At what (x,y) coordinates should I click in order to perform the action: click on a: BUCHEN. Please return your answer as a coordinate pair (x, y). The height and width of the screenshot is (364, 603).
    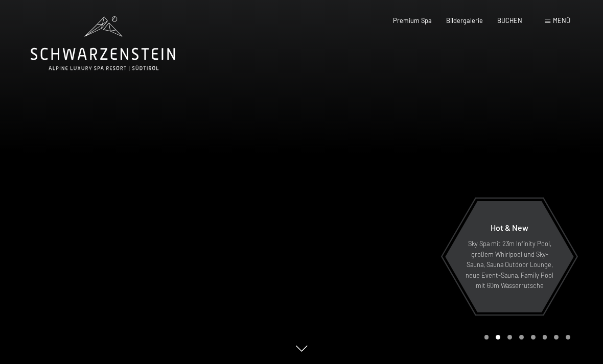
    Looking at the image, I should click on (510, 20).